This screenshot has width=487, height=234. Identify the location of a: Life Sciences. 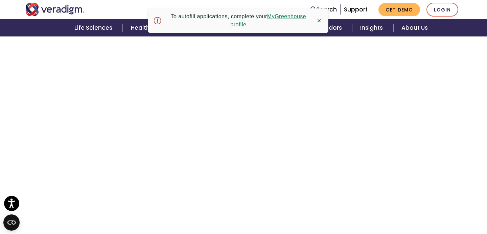
(94, 28).